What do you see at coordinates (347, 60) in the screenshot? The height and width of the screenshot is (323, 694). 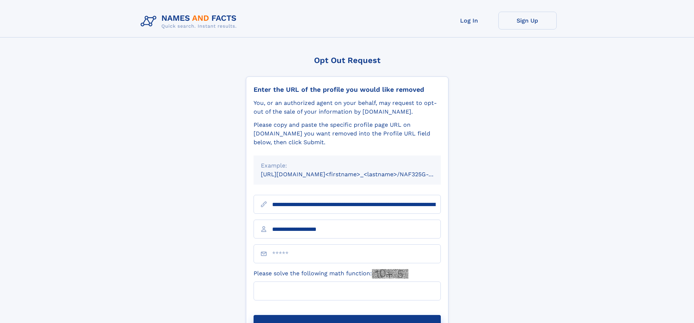 I see `div: Opt Out Request` at bounding box center [347, 60].